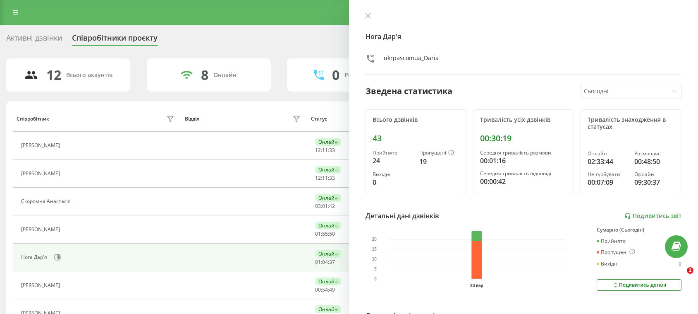 The height and width of the screenshot is (314, 698). Describe the element at coordinates (364, 75) in the screenshot. I see `div: Розмовляють` at that location.